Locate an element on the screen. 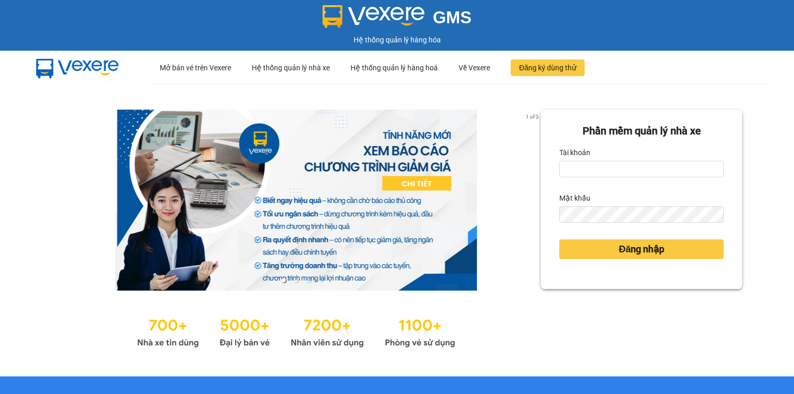  button: Đăng nhập is located at coordinates (642, 249).